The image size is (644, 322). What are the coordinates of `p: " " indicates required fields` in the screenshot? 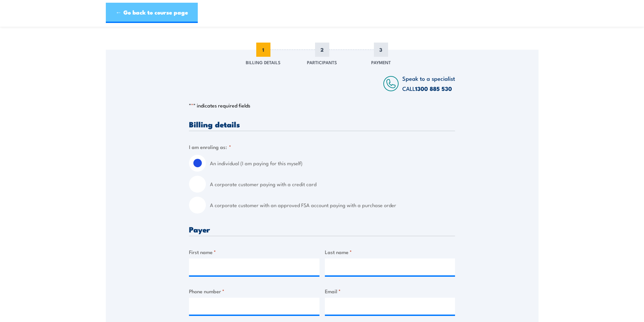 It's located at (322, 105).